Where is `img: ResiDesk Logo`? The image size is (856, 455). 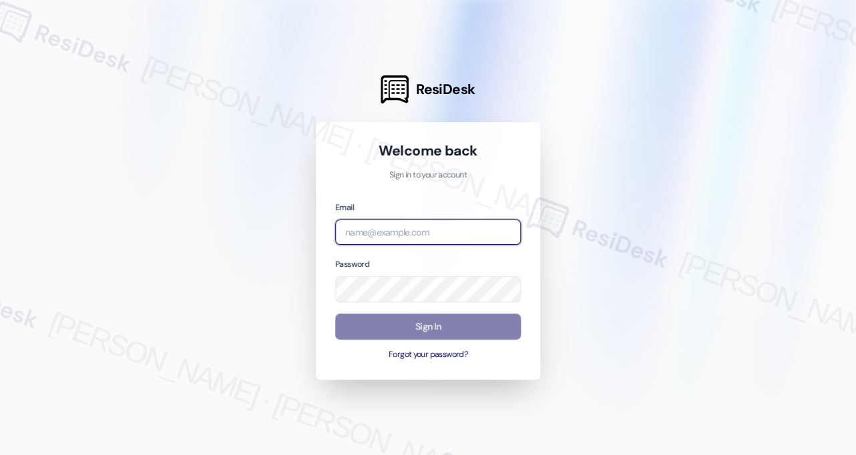
img: ResiDesk Logo is located at coordinates (394, 89).